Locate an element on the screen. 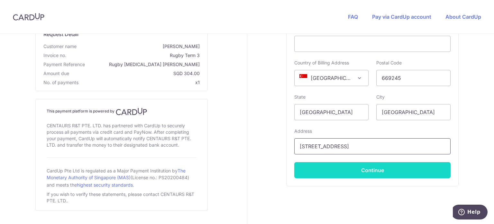 This screenshot has width=494, height=224. label: City is located at coordinates (381, 97).